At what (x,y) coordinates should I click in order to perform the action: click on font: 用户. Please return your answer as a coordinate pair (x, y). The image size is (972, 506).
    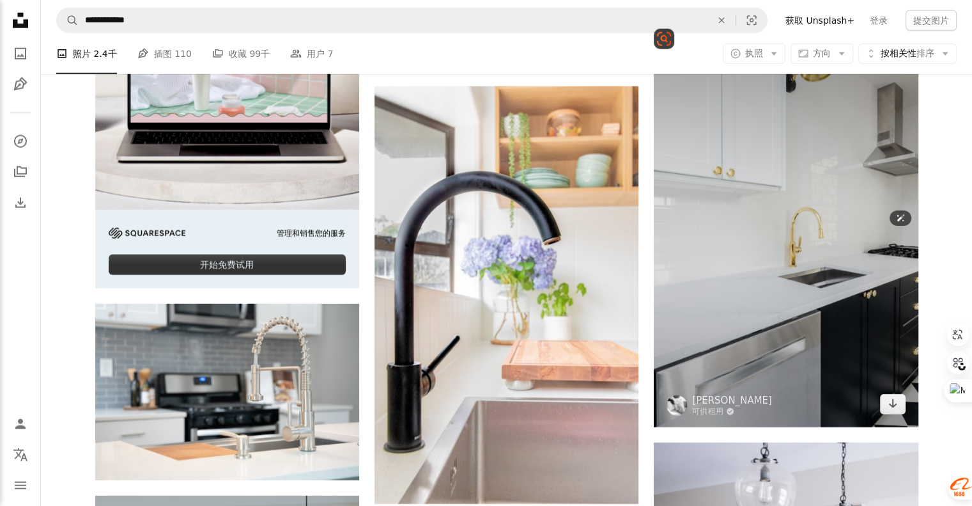
    Looking at the image, I should click on (316, 54).